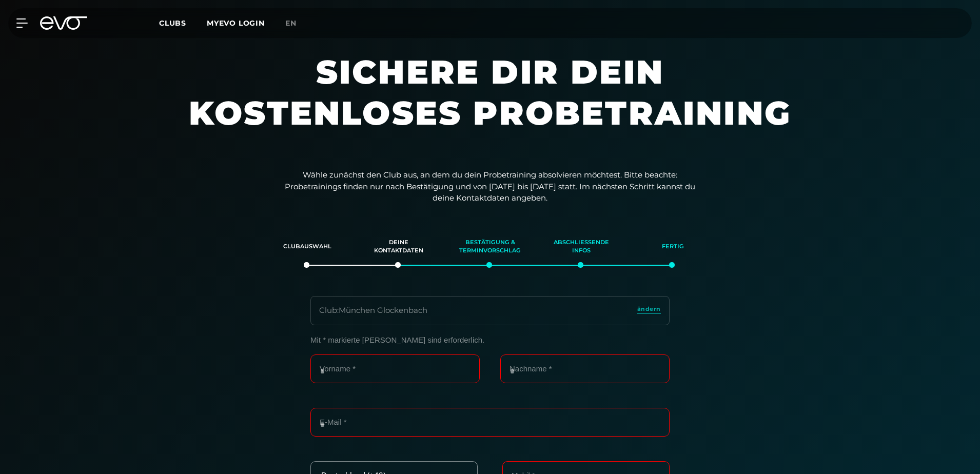  Describe the element at coordinates (490, 187) in the screenshot. I see `p: Wähle zunächst den Club aus, an dem du dein Probetraining absolvieren möchtest. Bitte beachte: Pr...` at that location.